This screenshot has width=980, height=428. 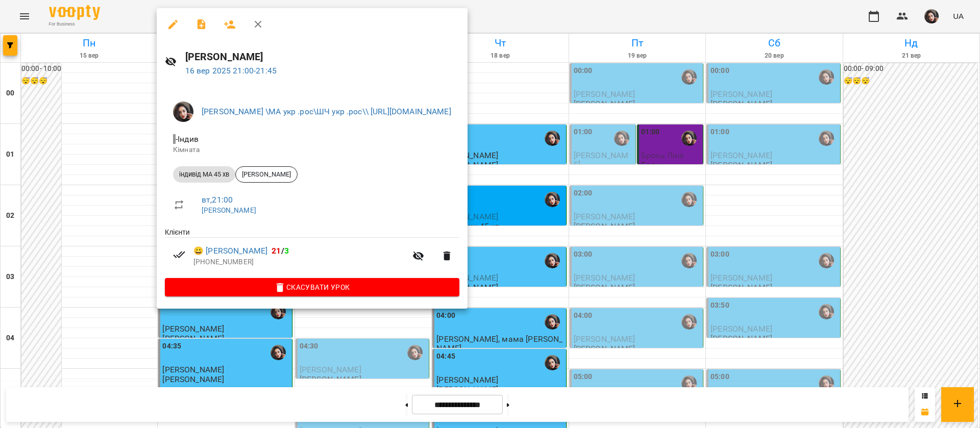 I want to click on span: індивід МА 45 хв, so click(x=204, y=175).